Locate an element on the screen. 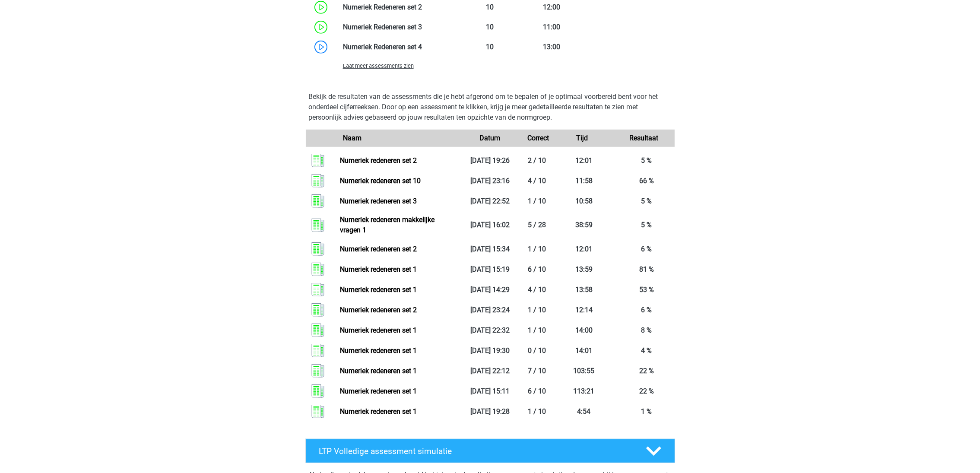  div: Tijd is located at coordinates (582, 139).